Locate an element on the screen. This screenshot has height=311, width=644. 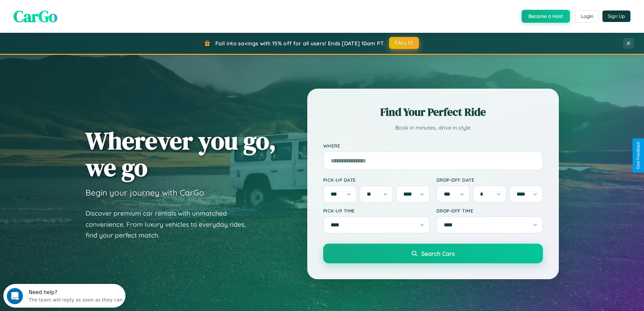
h3: Begin your journey with CarGo is located at coordinates (145, 192).